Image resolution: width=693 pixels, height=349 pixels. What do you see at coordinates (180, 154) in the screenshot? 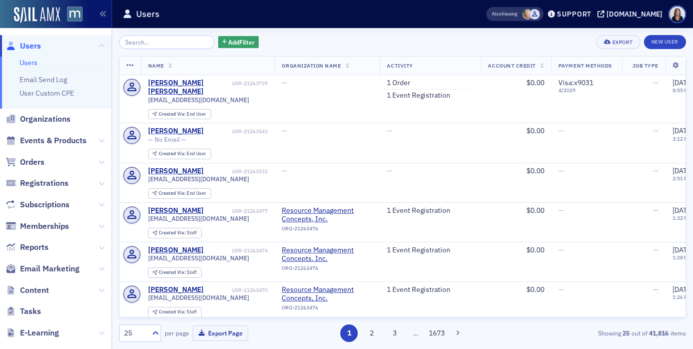
I see `div: Created Via: End User` at bounding box center [180, 154].